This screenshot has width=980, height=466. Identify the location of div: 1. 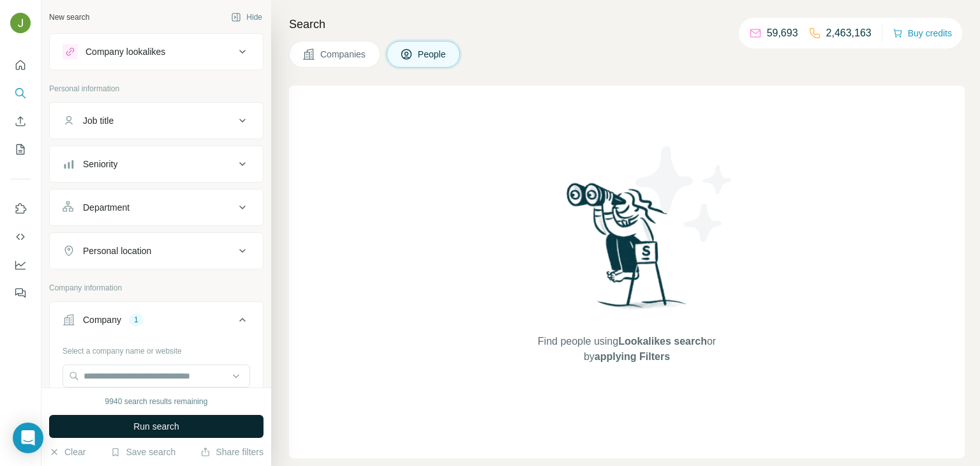
(135, 320).